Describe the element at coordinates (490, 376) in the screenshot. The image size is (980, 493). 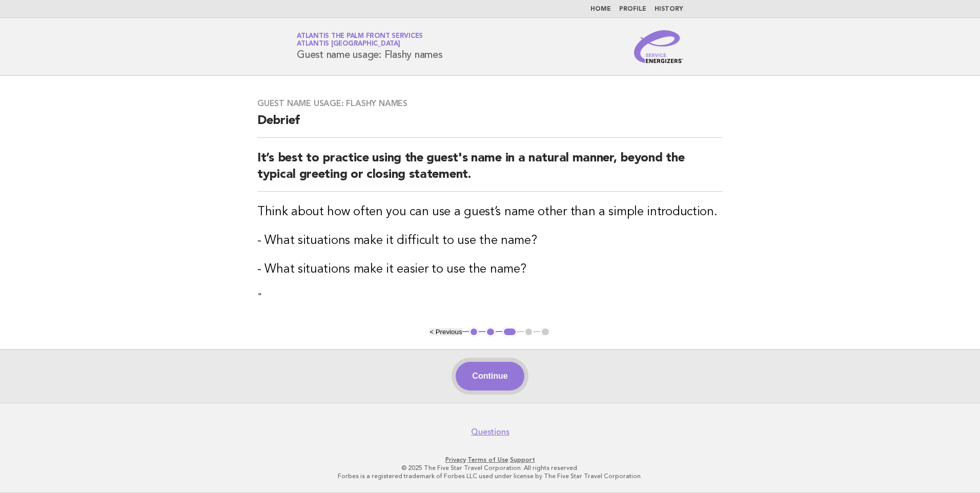
I see `button: Continue` at that location.